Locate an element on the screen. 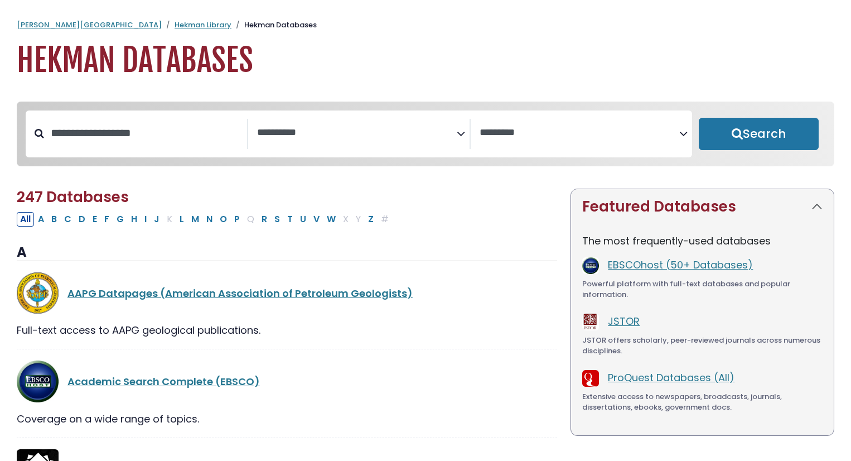 This screenshot has height=461, width=851. a: JSTOR is located at coordinates (624, 321).